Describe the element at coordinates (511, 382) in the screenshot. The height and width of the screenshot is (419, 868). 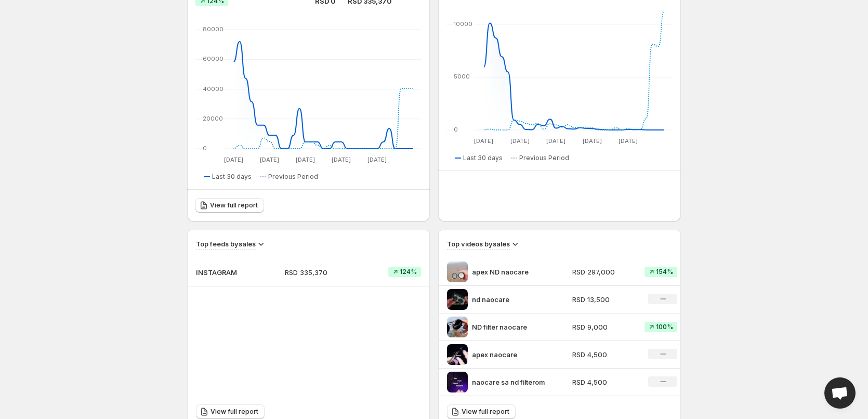
I see `p: naocare sa nd filterom` at that location.